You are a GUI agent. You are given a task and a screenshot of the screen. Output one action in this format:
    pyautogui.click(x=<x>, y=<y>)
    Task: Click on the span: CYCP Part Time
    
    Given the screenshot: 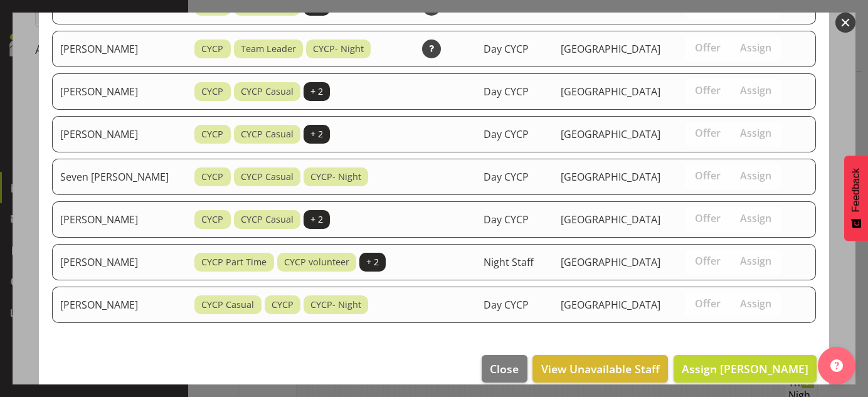 What is the action you would take?
    pyautogui.click(x=234, y=262)
    